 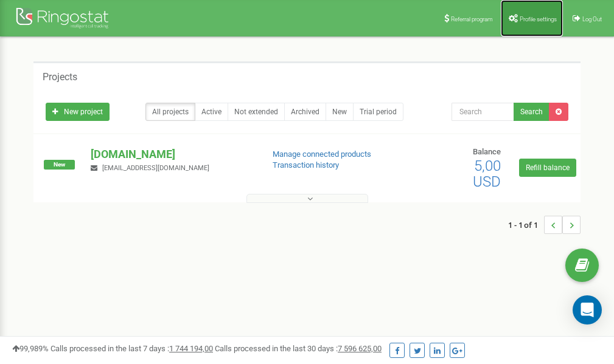 I want to click on a: New project, so click(x=77, y=112).